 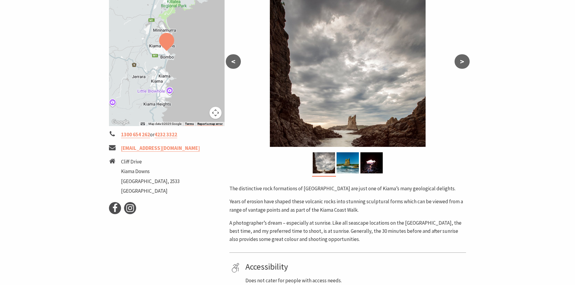 I want to click on li: Cliff Drive, so click(x=150, y=162).